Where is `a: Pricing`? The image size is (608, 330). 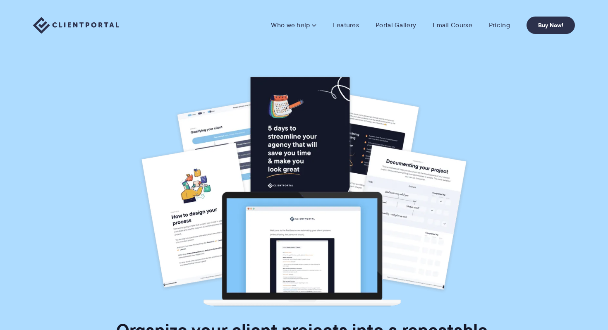 a: Pricing is located at coordinates (499, 25).